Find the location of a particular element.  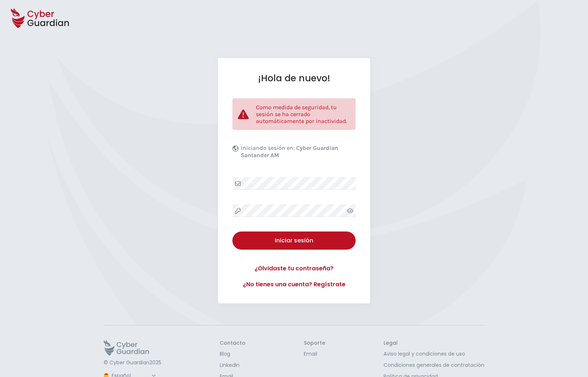

h1: ¡Hola de nuevo! is located at coordinates (294, 78).